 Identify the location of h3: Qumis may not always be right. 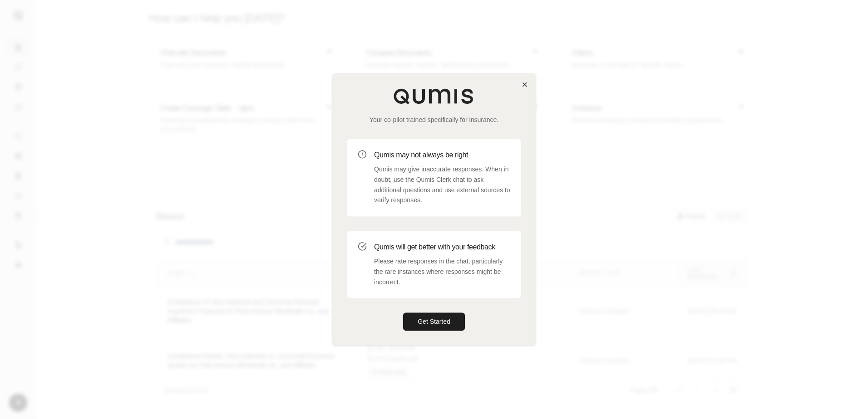
(442, 155).